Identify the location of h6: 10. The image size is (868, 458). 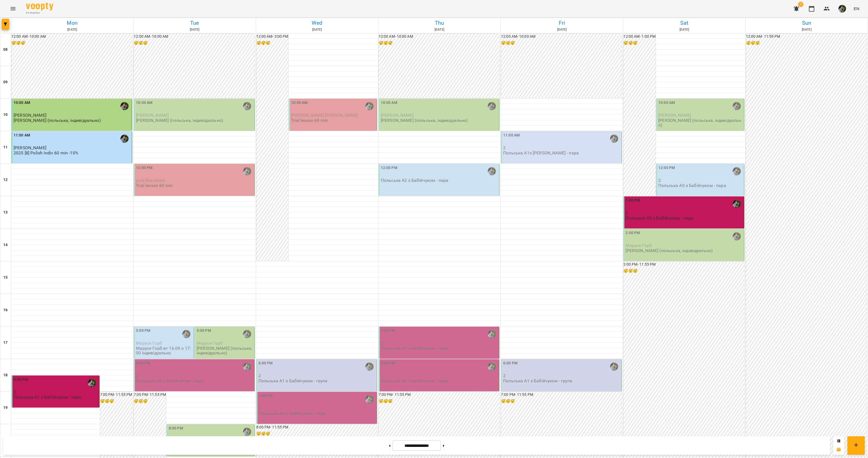
(5, 115).